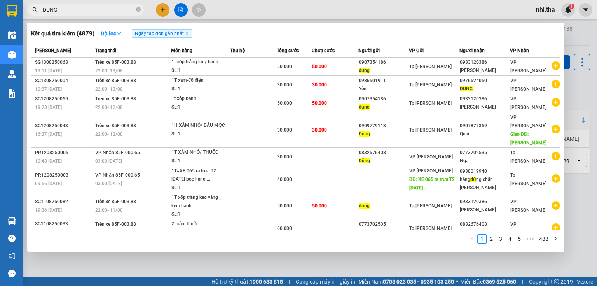  Describe the element at coordinates (384, 89) in the screenshot. I see `div: Yên` at that location.